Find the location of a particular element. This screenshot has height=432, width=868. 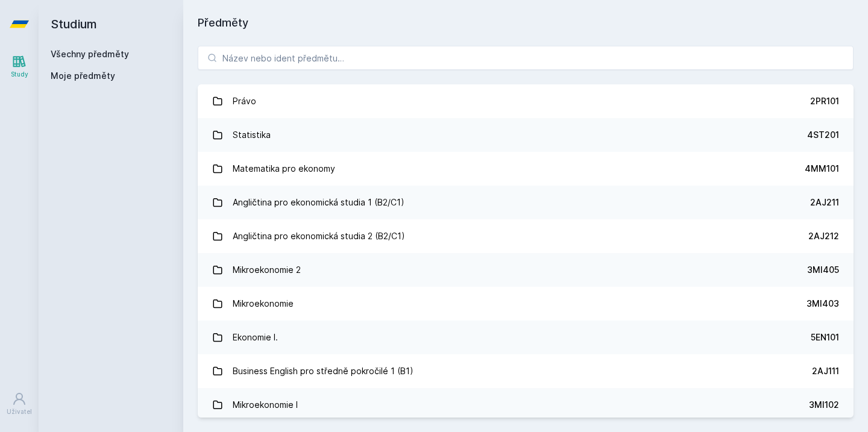

div: 2AJ211 is located at coordinates (825, 202).